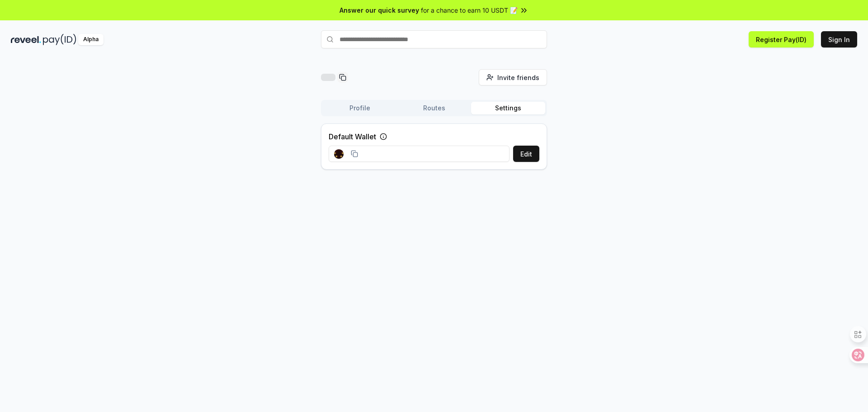 The height and width of the screenshot is (412, 868). Describe the element at coordinates (469, 10) in the screenshot. I see `span: for a chance to earn 10 USDT 📝` at that location.